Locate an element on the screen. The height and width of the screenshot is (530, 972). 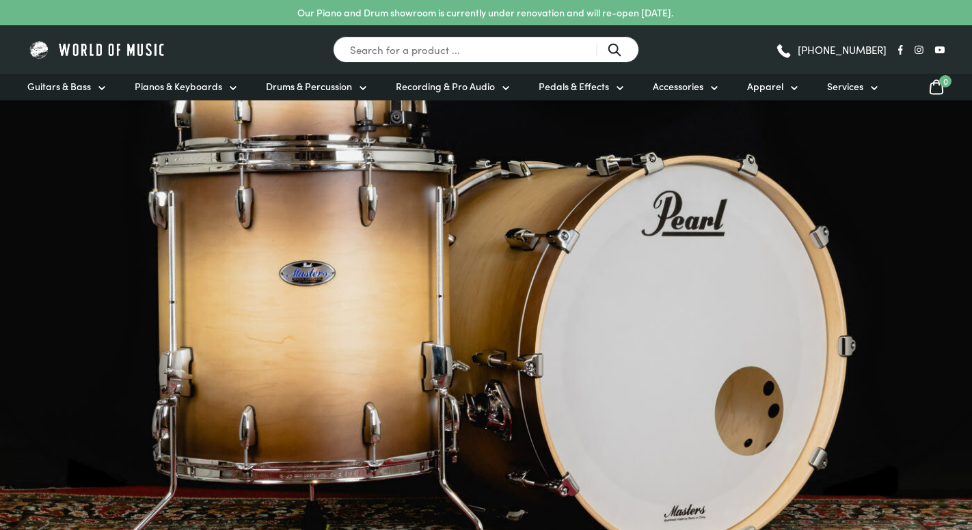
span: Pianos & Keyboards is located at coordinates (178, 86).